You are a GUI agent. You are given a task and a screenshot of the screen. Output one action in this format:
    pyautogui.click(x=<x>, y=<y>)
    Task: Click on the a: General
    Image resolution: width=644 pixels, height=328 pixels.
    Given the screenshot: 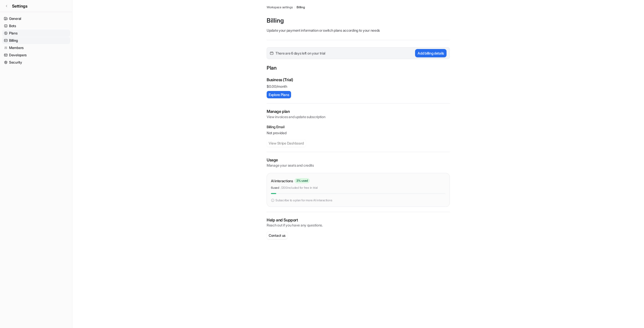 What is the action you would take?
    pyautogui.click(x=36, y=19)
    